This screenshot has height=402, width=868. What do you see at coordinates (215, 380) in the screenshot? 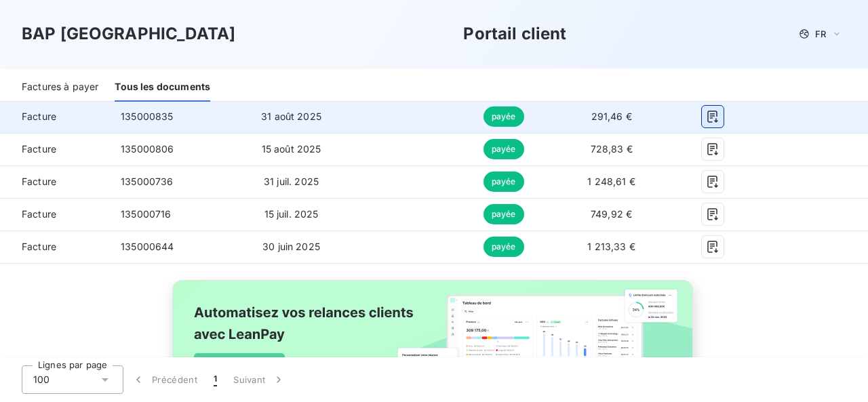
I see `button: 1` at bounding box center [215, 380].